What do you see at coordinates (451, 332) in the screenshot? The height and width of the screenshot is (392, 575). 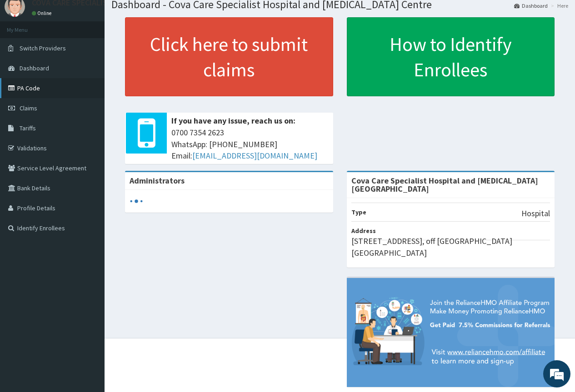 I see `img: provider-team-banner.png` at bounding box center [451, 332].